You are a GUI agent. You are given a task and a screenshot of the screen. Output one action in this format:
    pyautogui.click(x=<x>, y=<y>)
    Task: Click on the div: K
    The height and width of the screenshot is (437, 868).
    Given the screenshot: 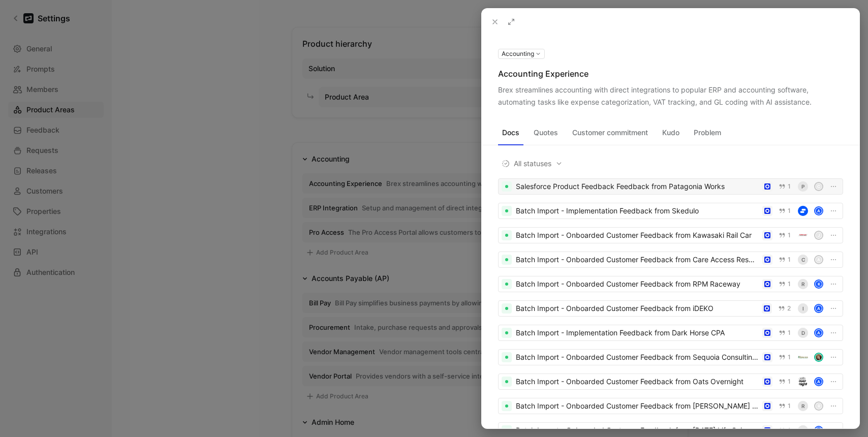 What is the action you would take?
    pyautogui.click(x=819, y=284)
    